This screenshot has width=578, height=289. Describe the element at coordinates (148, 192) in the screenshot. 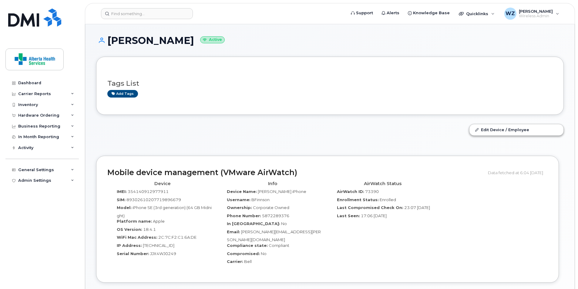

I see `span: 354140912977911` at that location.